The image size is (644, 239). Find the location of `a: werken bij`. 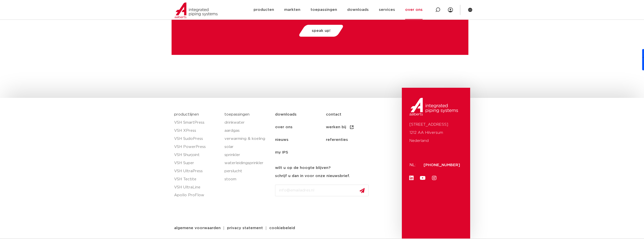

a: werken bij is located at coordinates (351, 127).